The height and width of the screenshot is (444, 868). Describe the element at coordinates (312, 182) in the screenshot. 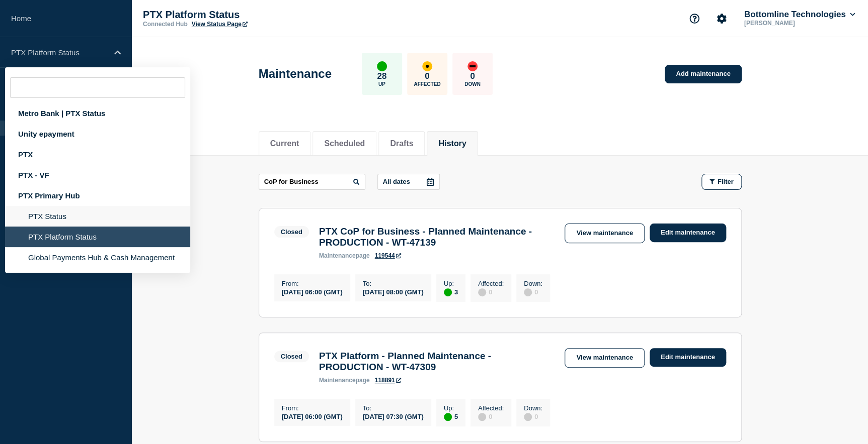

I see `input: Search maintenances` at that location.